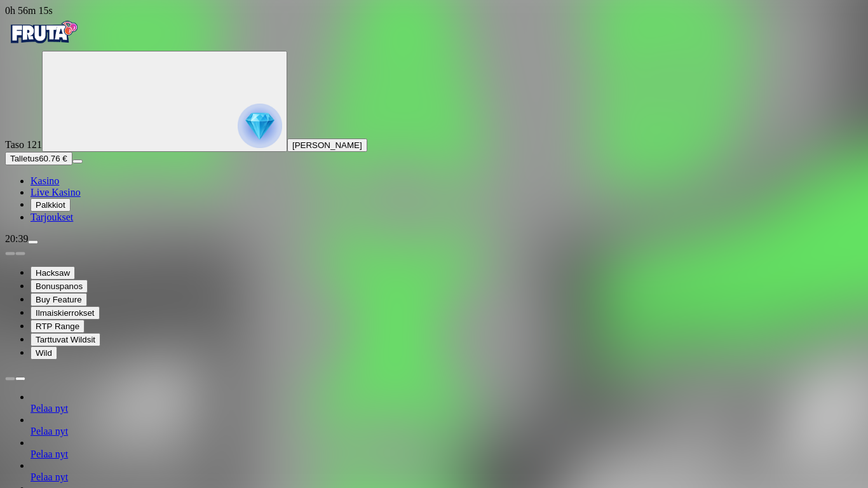 This screenshot has width=868, height=488. I want to click on span: Bonuspanos, so click(59, 286).